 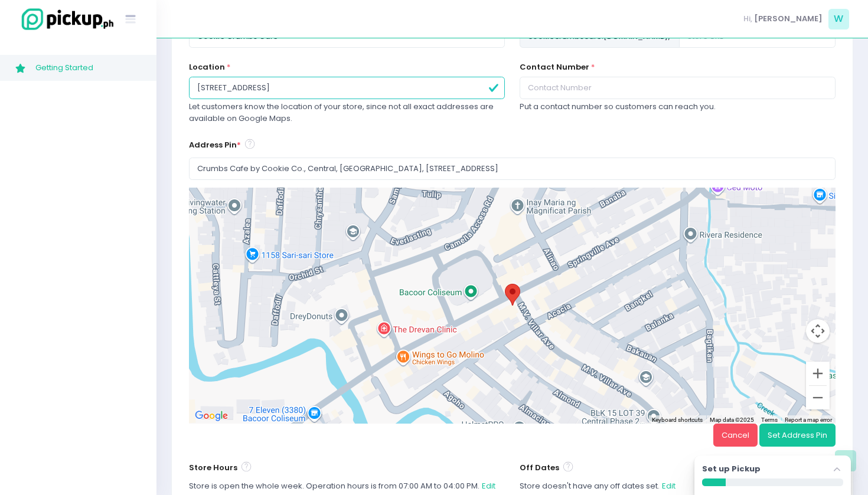 What do you see at coordinates (731, 469) in the screenshot?
I see `label: Set up Pickup` at bounding box center [731, 469].